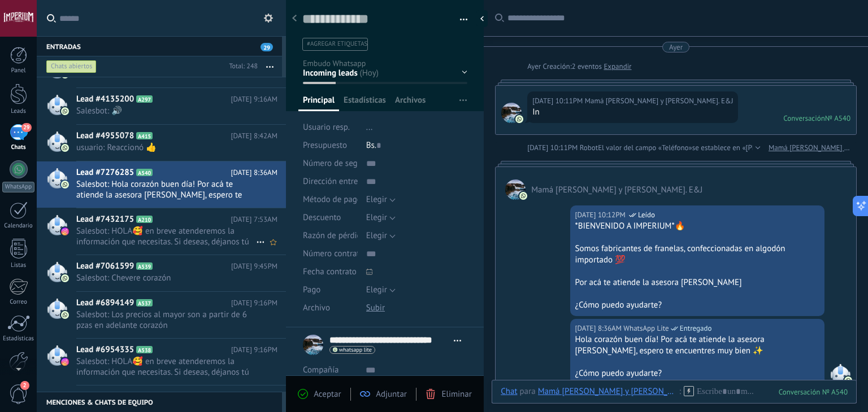  Describe the element at coordinates (330, 200) in the screenshot. I see `div: Método de pago` at that location.